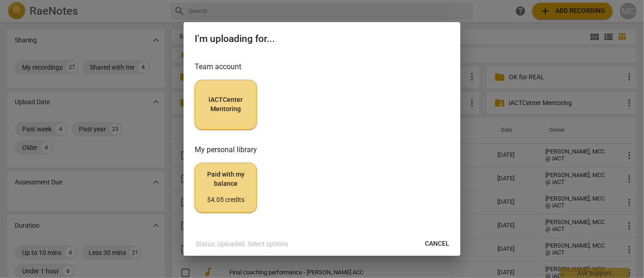 Image resolution: width=644 pixels, height=278 pixels. Describe the element at coordinates (437, 244) in the screenshot. I see `span: Cancel` at that location.